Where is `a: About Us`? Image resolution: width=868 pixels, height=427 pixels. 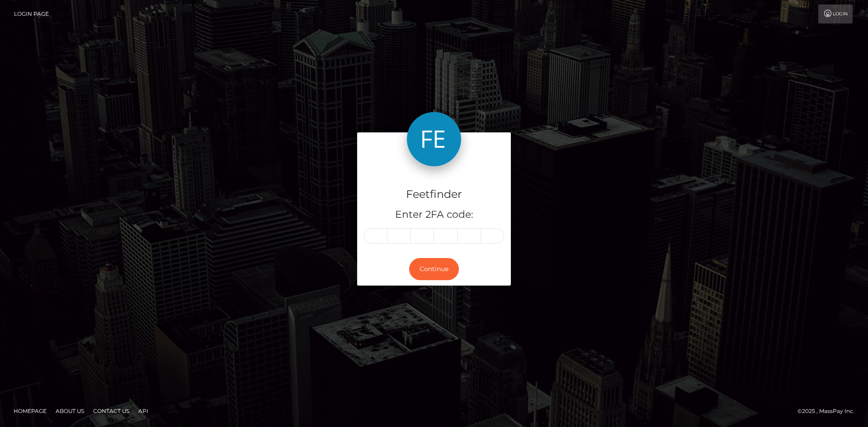
a: About Us is located at coordinates (69, 411).